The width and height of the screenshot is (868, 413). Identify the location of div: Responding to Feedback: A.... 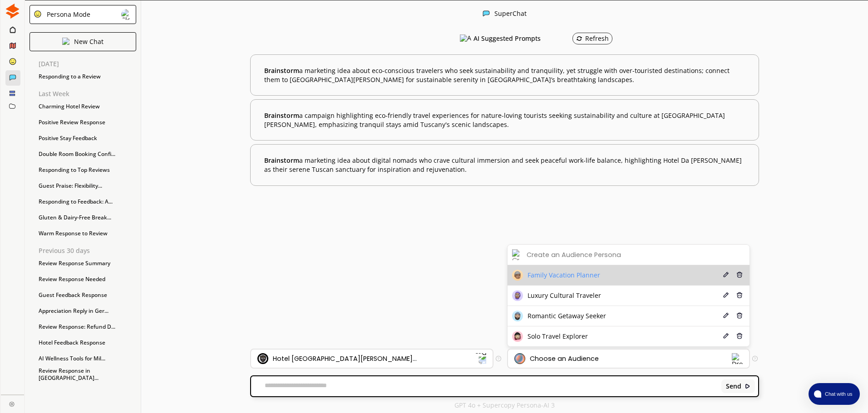
(87, 202).